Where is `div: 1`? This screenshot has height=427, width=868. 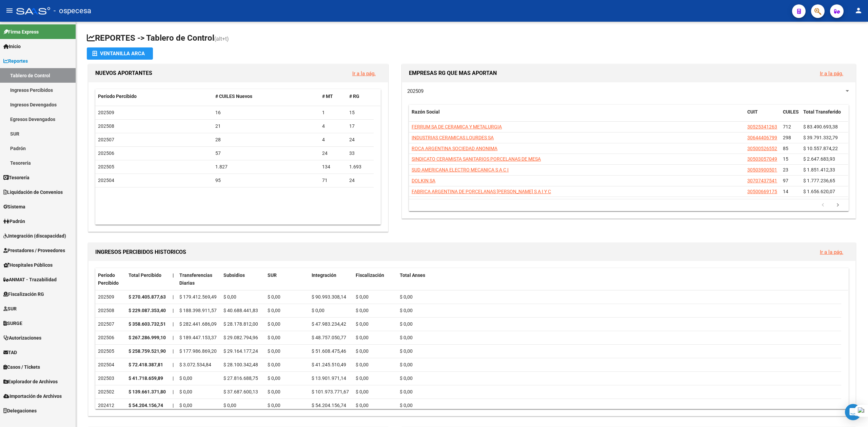
div: 1 is located at coordinates (333, 113).